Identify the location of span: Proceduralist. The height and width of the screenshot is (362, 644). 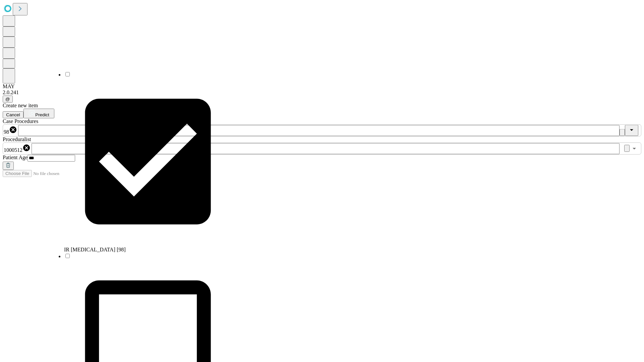
(17, 139).